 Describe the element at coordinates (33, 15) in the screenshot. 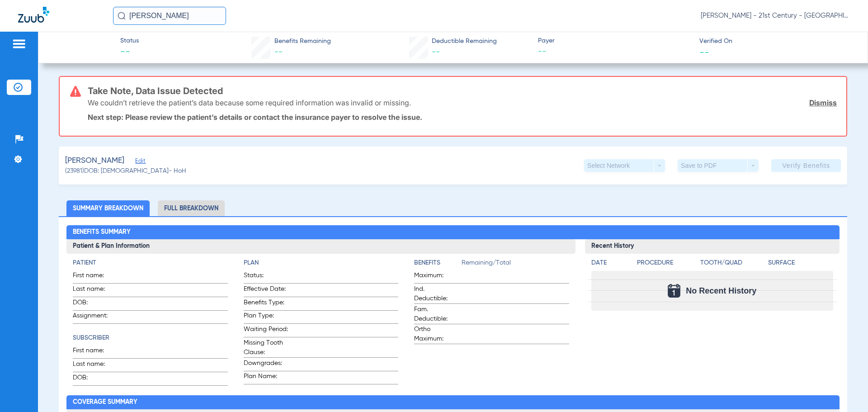

I see `img: Zuub Logo` at that location.